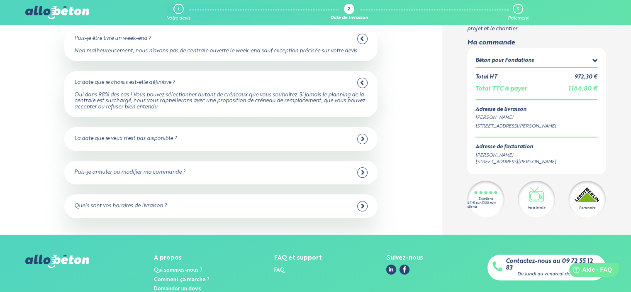 Image resolution: width=631 pixels, height=292 pixels. What do you see at coordinates (505, 61) in the screenshot?
I see `div: Béton pour Fondations` at bounding box center [505, 61].